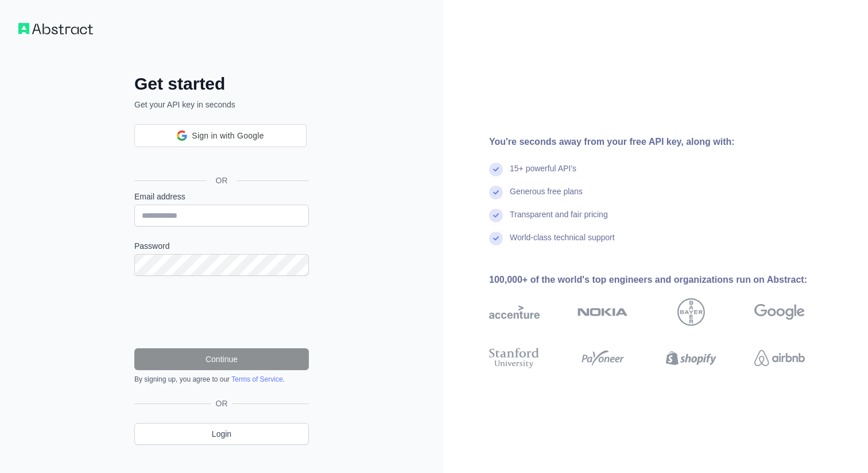 This screenshot has width=868, height=473. Describe the element at coordinates (221, 136) in the screenshot. I see `div: Sign in with Google` at that location.